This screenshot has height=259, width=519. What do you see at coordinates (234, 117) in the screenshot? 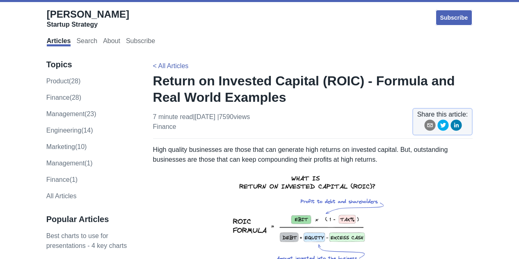
I see `span: | 7590 views` at bounding box center [234, 117].